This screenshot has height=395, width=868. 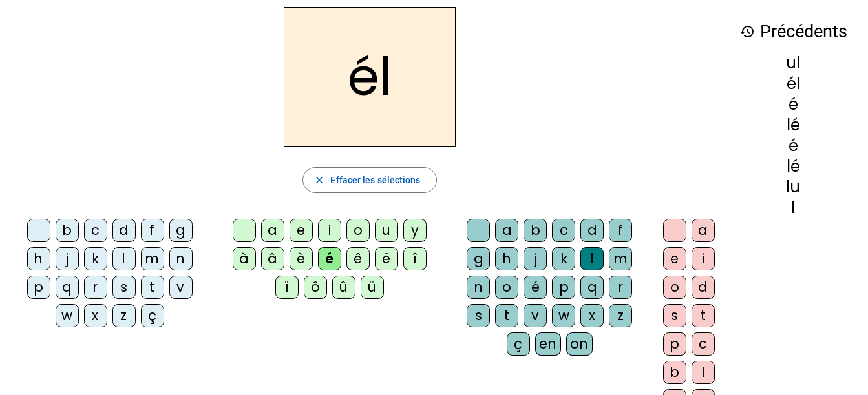 What do you see at coordinates (793, 84) in the screenshot?
I see `div: él` at bounding box center [793, 84].